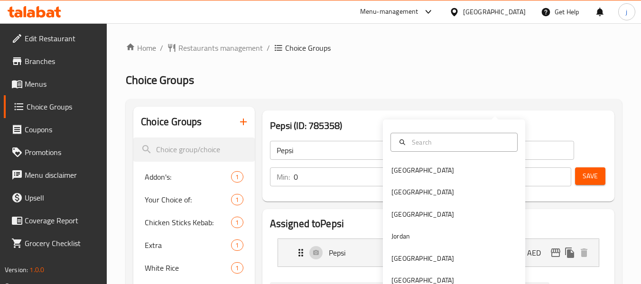 The height and width of the screenshot is (284, 641). What do you see at coordinates (438, 253) in the screenshot?
I see `li: Expand` at bounding box center [438, 253].